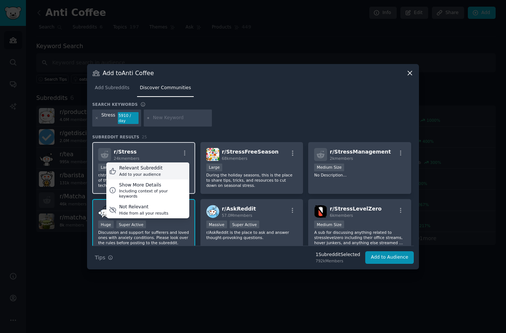 This screenshot has width=506, height=333. I want to click on div: Show More Details, so click(153, 186).